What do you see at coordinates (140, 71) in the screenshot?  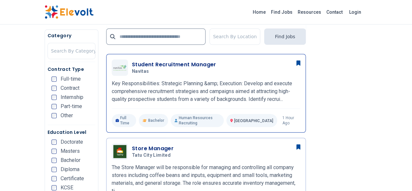 I see `span: Navitas` at bounding box center [140, 71].